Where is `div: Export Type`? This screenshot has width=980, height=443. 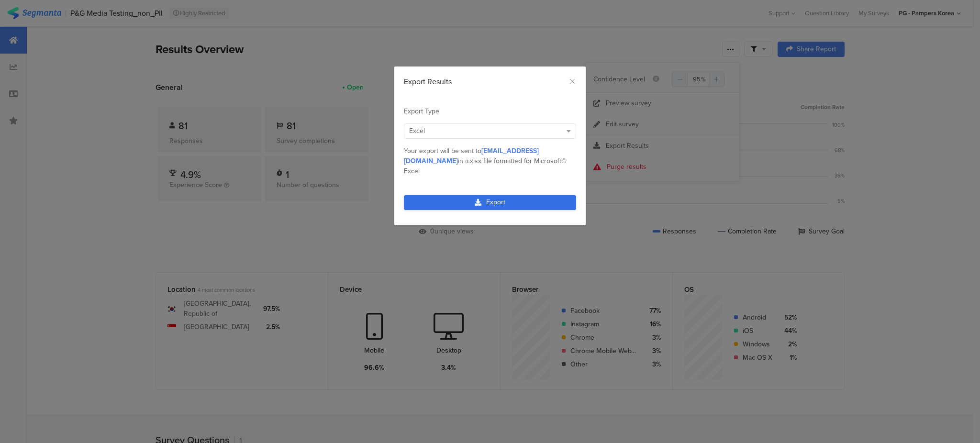
div: Export Type is located at coordinates (490, 111).